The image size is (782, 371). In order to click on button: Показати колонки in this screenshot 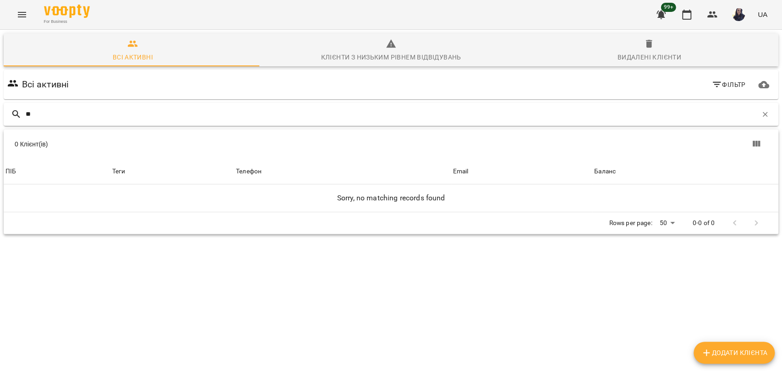, I will do `click(756, 144)`.